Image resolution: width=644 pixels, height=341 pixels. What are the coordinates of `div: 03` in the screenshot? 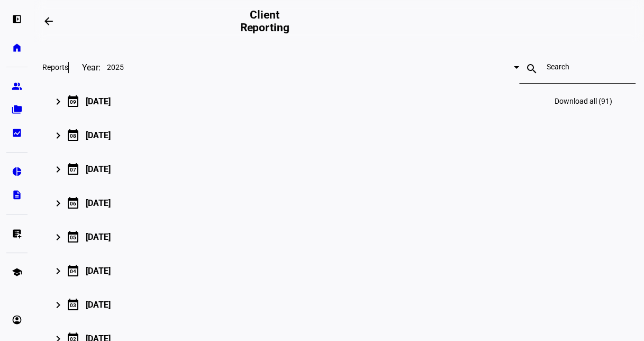 It's located at (73, 305).